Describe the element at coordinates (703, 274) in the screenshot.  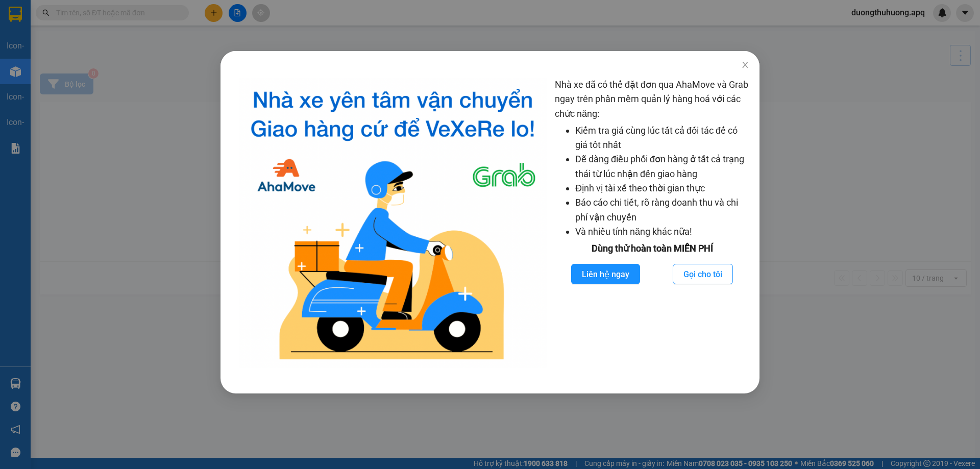
I see `span: Gọi cho tôi` at that location.